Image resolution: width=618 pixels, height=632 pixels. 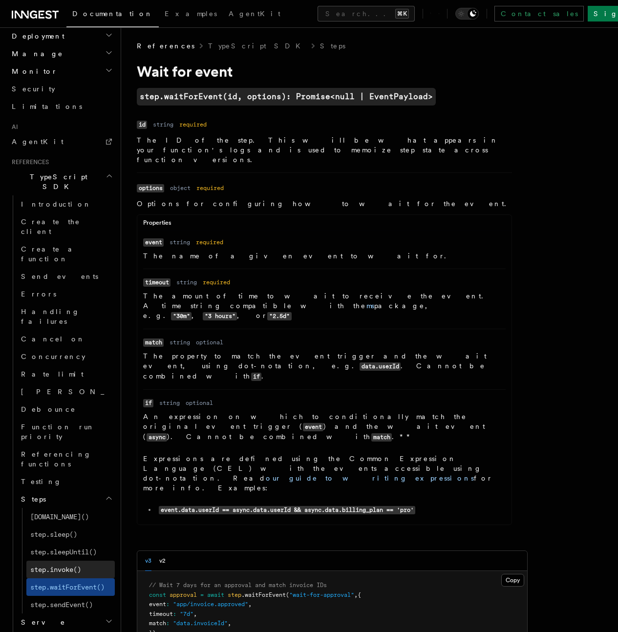 I want to click on kbd: ⌘K, so click(x=402, y=14).